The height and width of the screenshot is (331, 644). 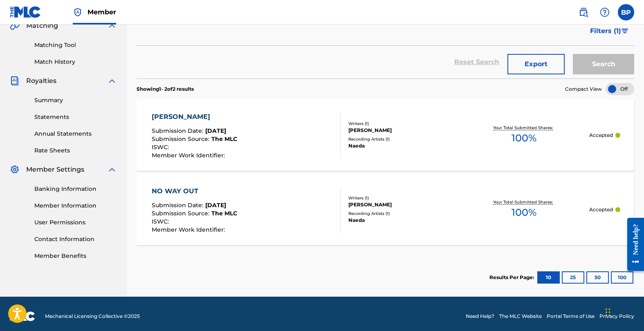 I want to click on a: User Permissions, so click(x=76, y=222).